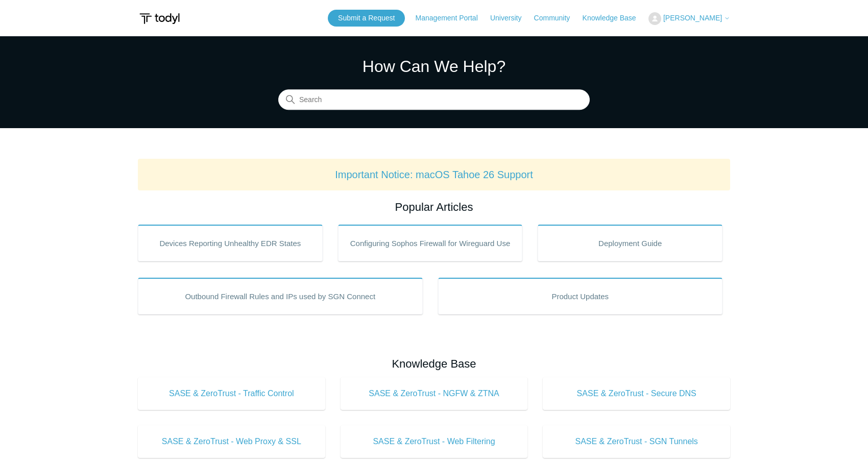 This screenshot has height=461, width=868. What do you see at coordinates (430, 243) in the screenshot?
I see `a: Configuring Sophos Firewall for Wireguard Use` at bounding box center [430, 243].